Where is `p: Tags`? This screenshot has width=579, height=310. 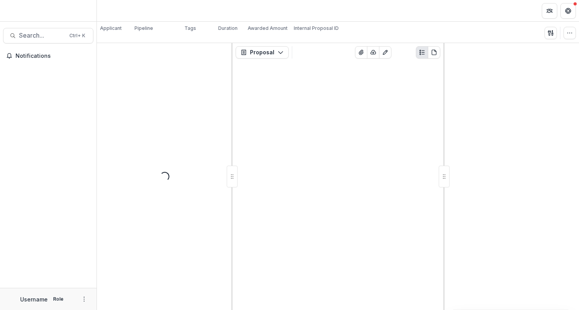
p: Tags is located at coordinates (190, 28).